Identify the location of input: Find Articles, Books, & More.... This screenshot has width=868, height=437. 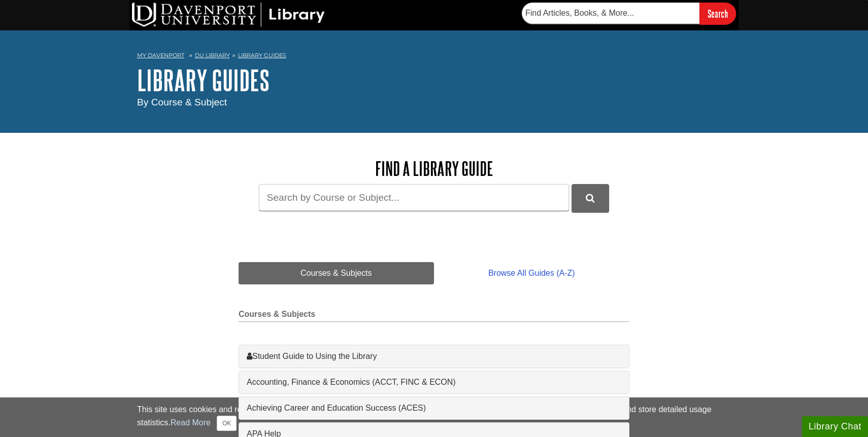
(611, 13).